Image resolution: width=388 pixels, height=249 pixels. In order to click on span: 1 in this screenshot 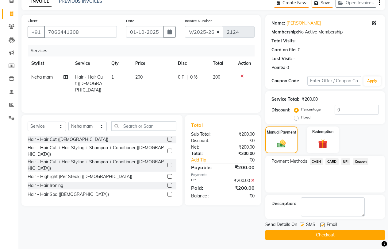, I will do `click(113, 77)`.